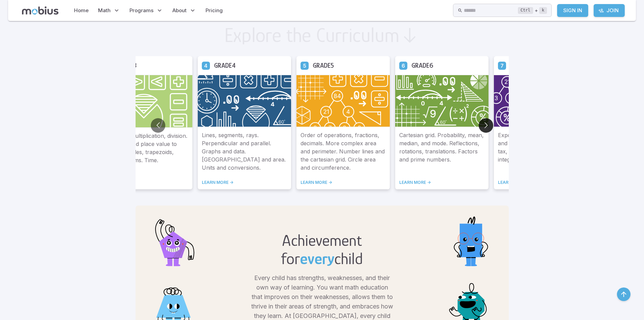 This screenshot has width=644, height=320. I want to click on img: Grade 3, so click(146, 101).